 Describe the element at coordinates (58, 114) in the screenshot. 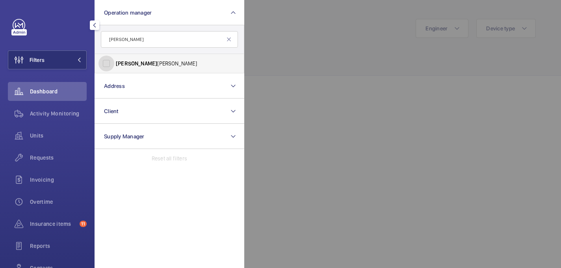

I see `span: Activity Monitoring` at that location.